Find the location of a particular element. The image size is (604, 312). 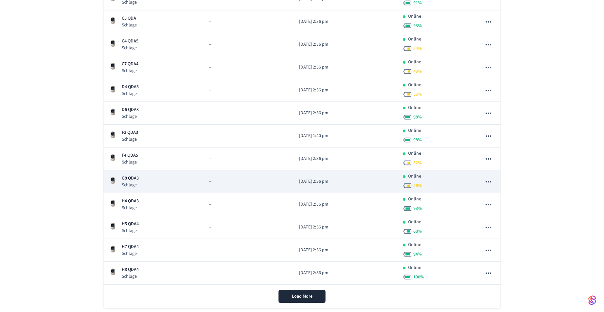

p: D4 QDA5 is located at coordinates (130, 87).